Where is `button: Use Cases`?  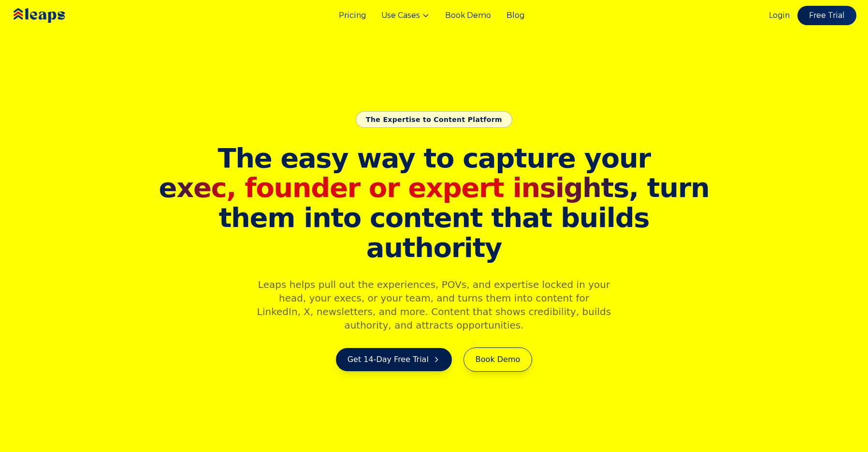
button: Use Cases is located at coordinates (405, 16).